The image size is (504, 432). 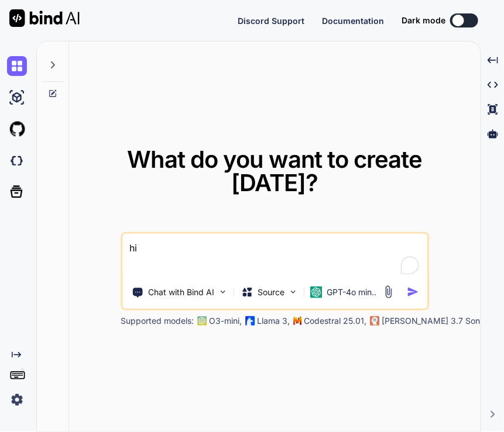 I want to click on p: Chat with Bind AI, so click(x=181, y=292).